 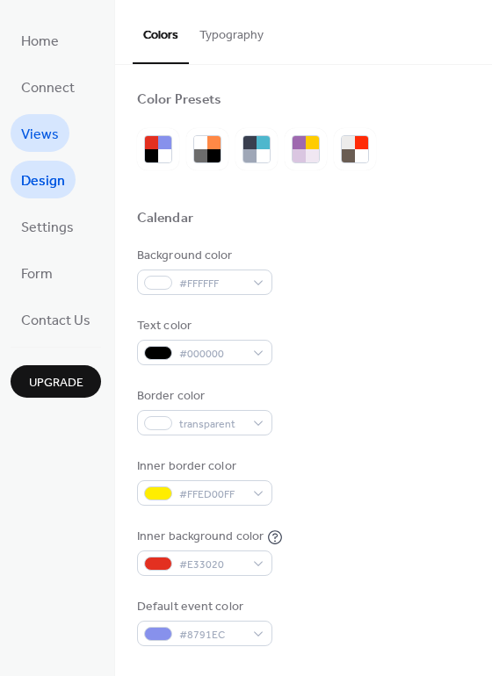 What do you see at coordinates (40, 134) in the screenshot?
I see `span: Views` at bounding box center [40, 134].